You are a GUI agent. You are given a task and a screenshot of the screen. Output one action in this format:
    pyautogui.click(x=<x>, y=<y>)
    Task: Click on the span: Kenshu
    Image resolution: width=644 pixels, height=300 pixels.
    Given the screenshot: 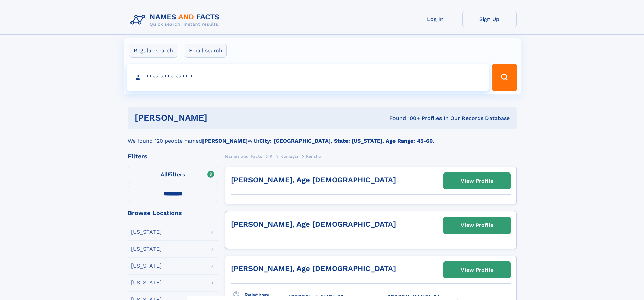 What is the action you would take?
    pyautogui.click(x=313, y=156)
    